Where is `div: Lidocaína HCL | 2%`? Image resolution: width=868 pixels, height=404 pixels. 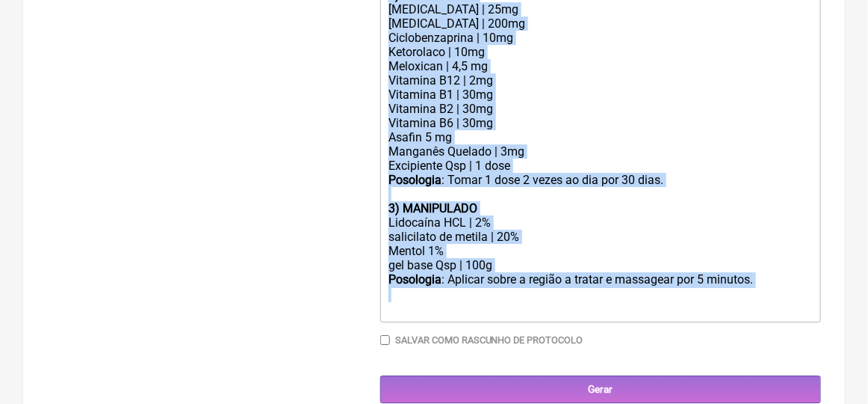 div: Lidocaína HCL | 2% is located at coordinates (601, 223).